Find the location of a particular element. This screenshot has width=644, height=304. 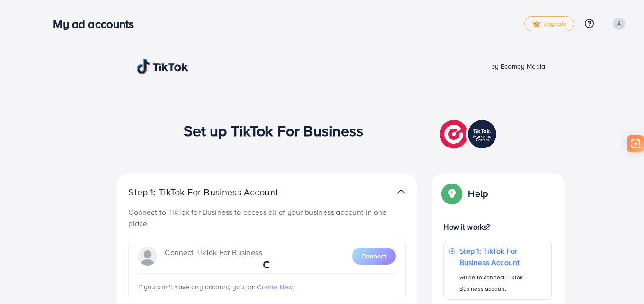

p: Guide to connect TikTok Business account is located at coordinates (503, 283).